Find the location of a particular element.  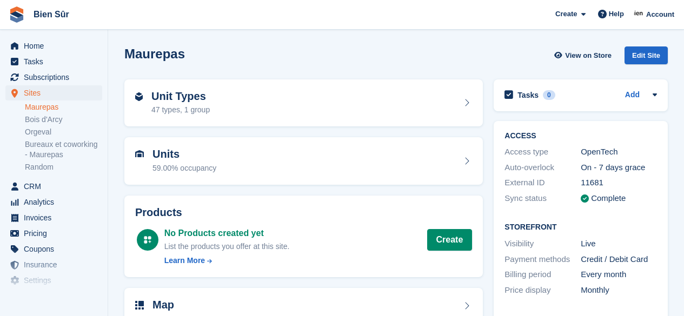

a: Orgeval is located at coordinates (63, 132).